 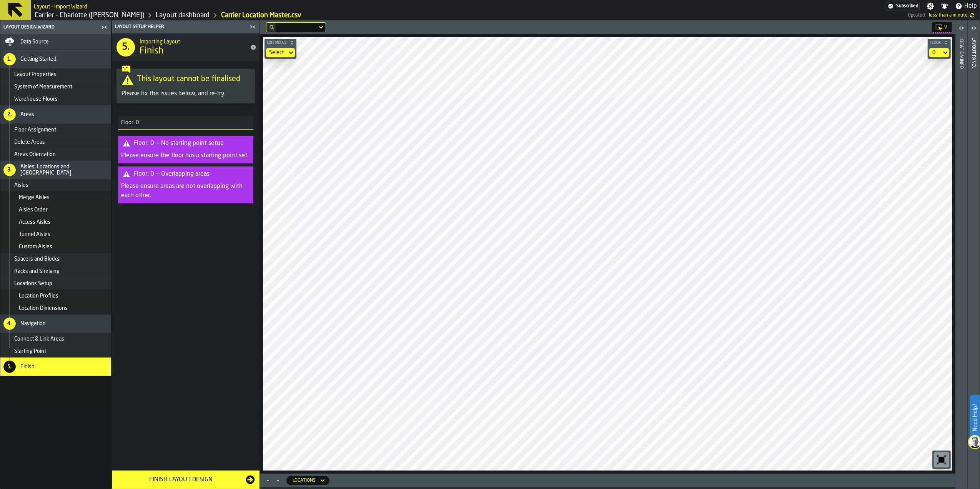 I want to click on span: V, so click(x=946, y=27).